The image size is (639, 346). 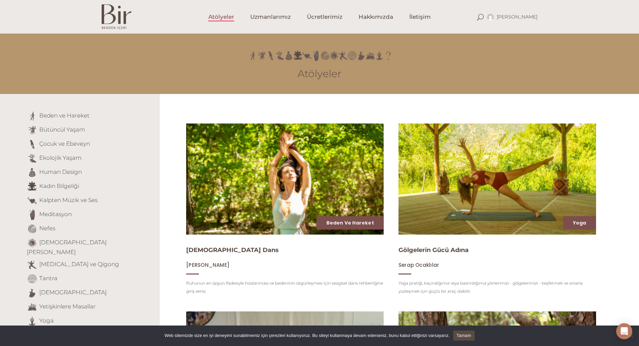 I want to click on p: Ruhunun en özgün ifadesiyle hizalanması ve bedeninin özgürleşmesi için sezgisel dans rehberliğine..., so click(x=285, y=287).